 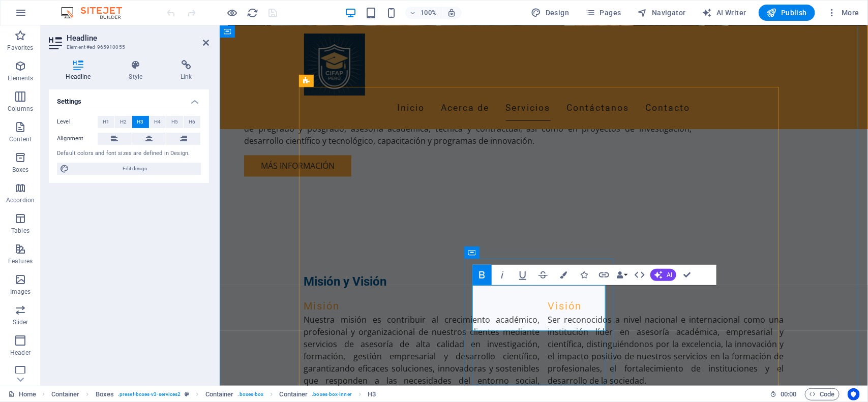 What do you see at coordinates (186, 71) in the screenshot?
I see `h4: Link` at bounding box center [186, 71].